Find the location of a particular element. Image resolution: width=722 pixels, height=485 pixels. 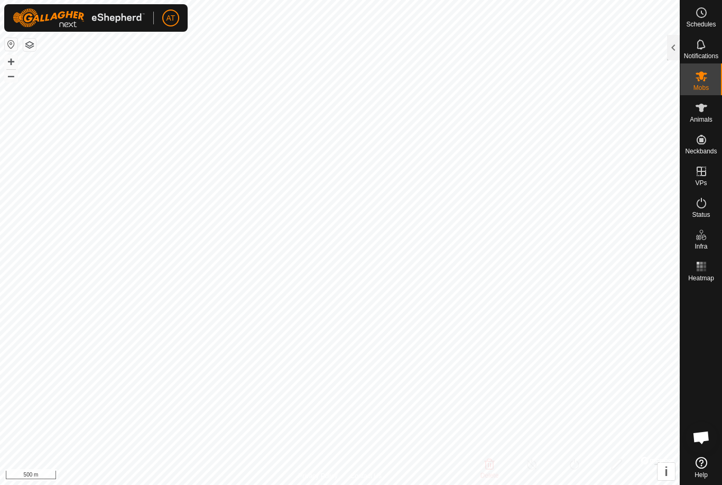

a: Contact Us is located at coordinates (366, 476).